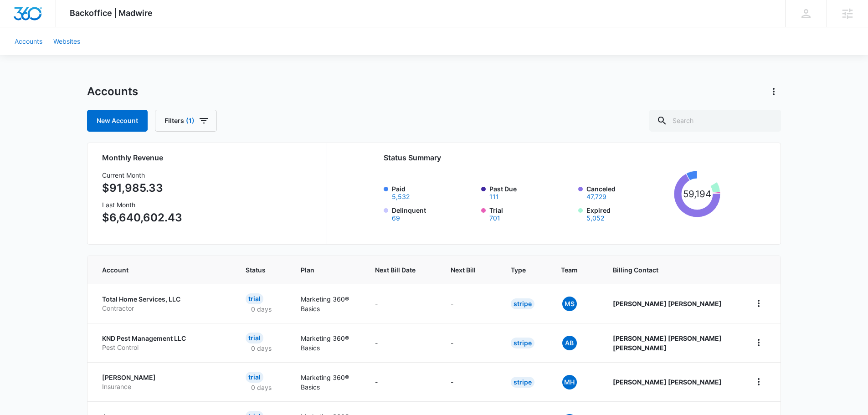  I want to click on p: Pest Control, so click(163, 347).